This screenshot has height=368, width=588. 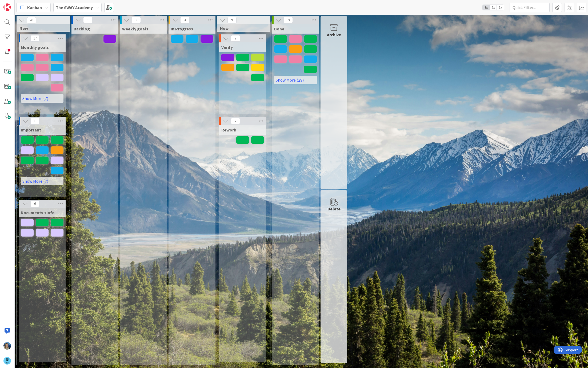 I want to click on span: 6, so click(x=35, y=203).